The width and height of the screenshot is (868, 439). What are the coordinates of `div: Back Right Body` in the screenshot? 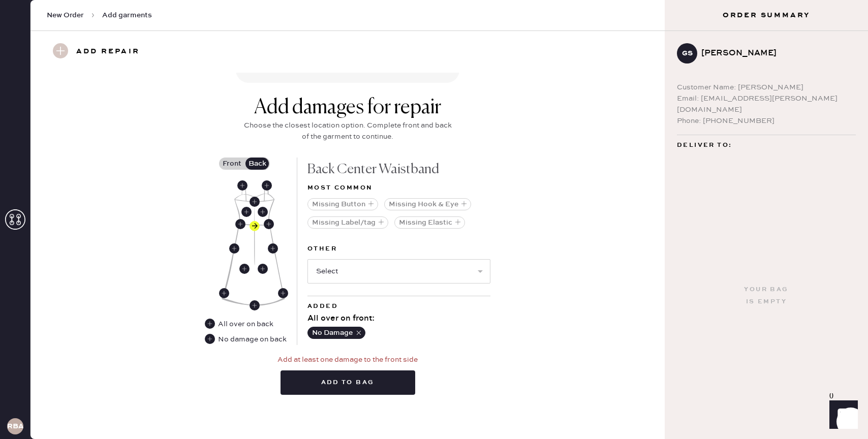 It's located at (263, 212).